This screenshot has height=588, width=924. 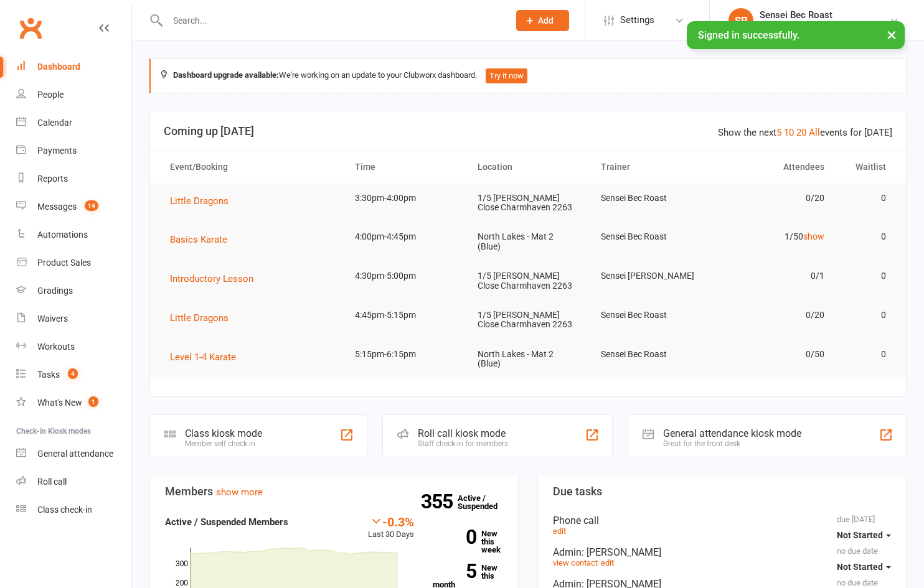 I want to click on th: Event/Booking, so click(x=251, y=167).